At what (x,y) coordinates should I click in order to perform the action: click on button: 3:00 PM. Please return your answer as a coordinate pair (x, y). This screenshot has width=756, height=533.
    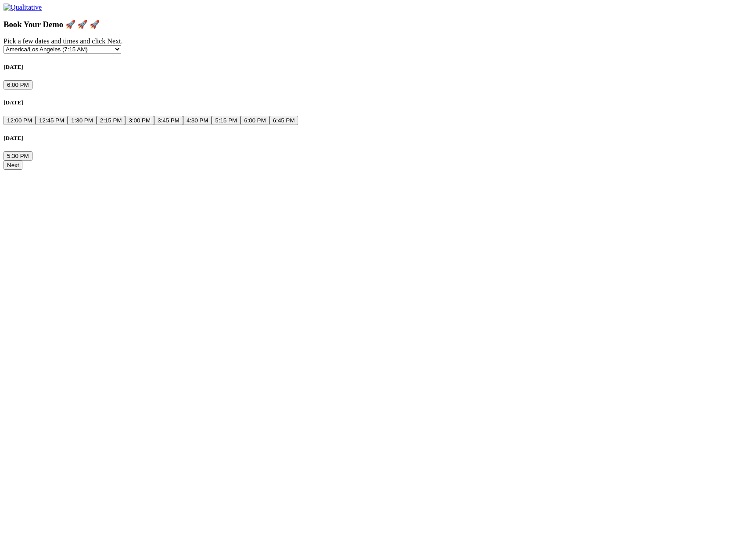
    Looking at the image, I should click on (140, 120).